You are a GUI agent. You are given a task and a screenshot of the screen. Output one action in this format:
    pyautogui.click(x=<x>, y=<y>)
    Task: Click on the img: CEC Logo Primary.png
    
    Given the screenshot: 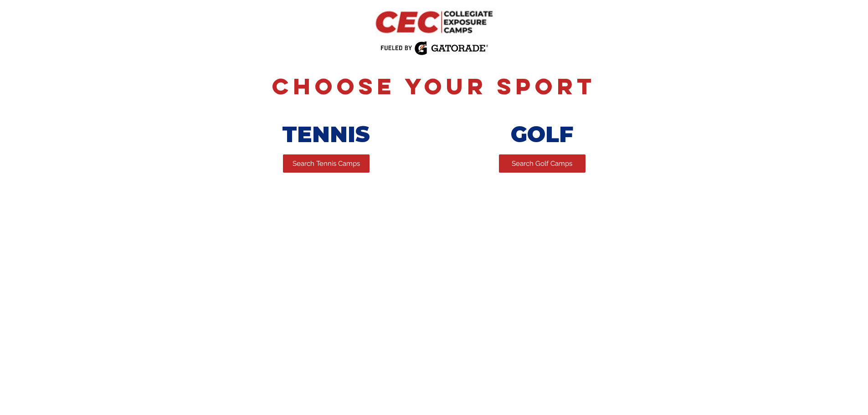 What is the action you would take?
    pyautogui.click(x=434, y=22)
    